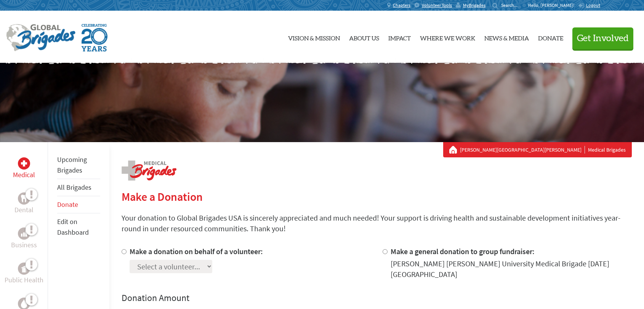 This screenshot has height=309, width=644. Describe the element at coordinates (589, 5) in the screenshot. I see `a: Logout` at that location.